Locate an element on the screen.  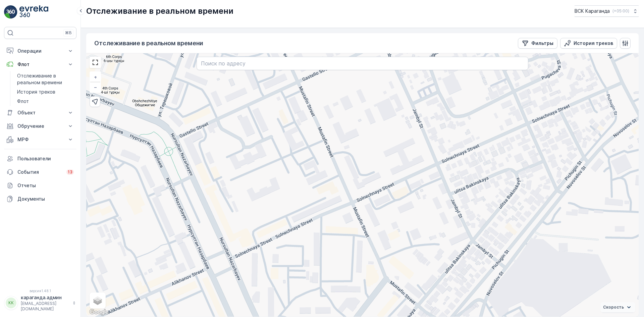
font: 13 is located at coordinates (70, 172).